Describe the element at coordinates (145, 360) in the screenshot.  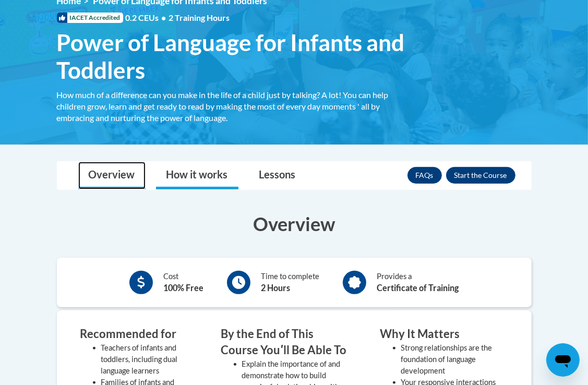
I see `li: Teachers of infants and toddlers, including dual language learners` at that location.